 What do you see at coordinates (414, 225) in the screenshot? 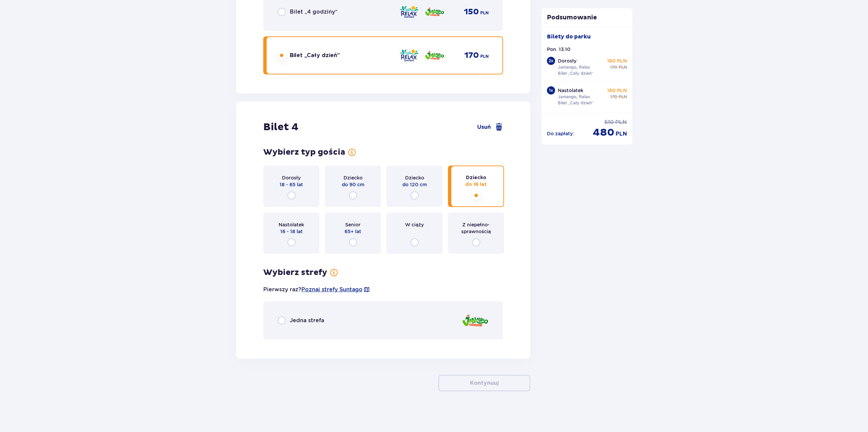
I see `span: W ciąży` at bounding box center [414, 225].